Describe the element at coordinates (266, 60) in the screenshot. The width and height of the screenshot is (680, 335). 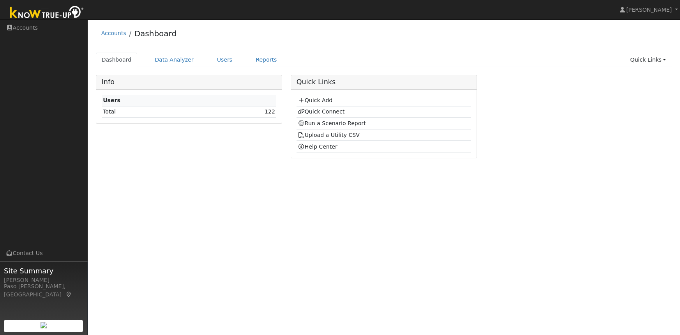
I see `a: Reports` at that location.